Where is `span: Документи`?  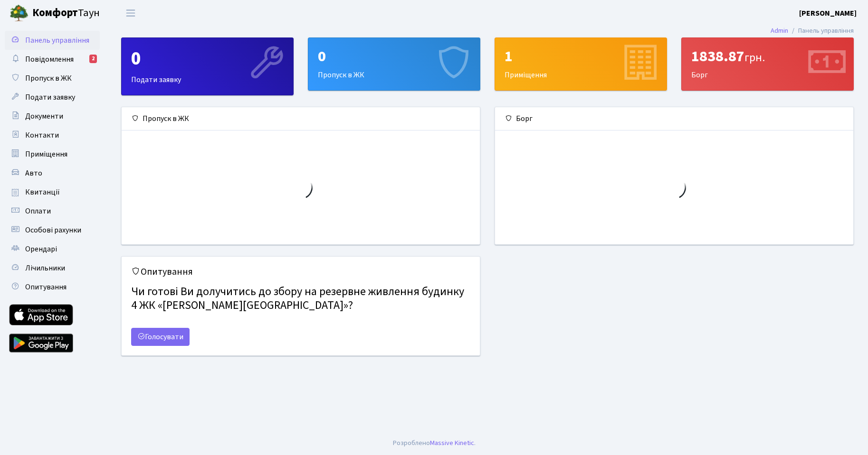
span: Документи is located at coordinates (45, 116).